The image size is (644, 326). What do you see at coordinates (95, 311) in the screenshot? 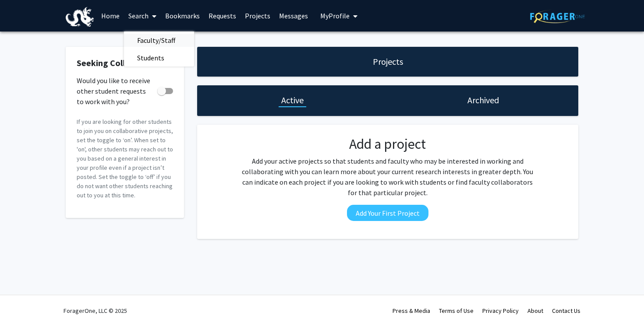
I see `div: ForagerOne, LLC © 2025` at bounding box center [95, 311].